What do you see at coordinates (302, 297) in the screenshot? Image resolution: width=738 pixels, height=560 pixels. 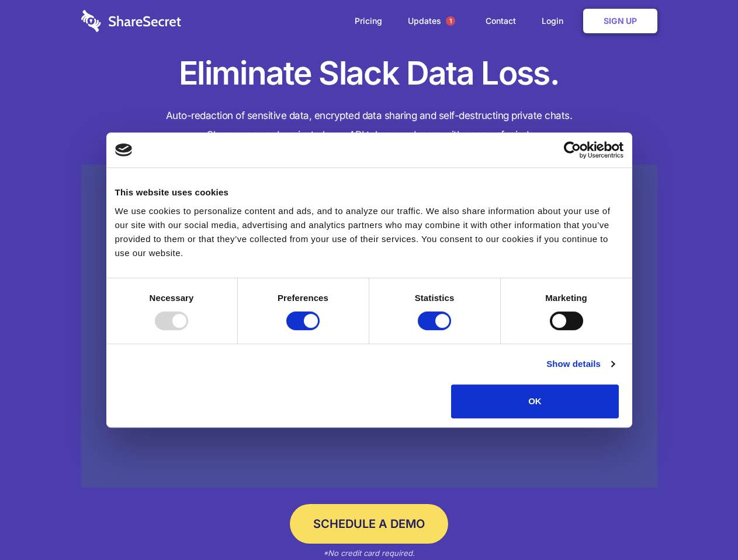 I see `strong: Preferences` at bounding box center [302, 297].